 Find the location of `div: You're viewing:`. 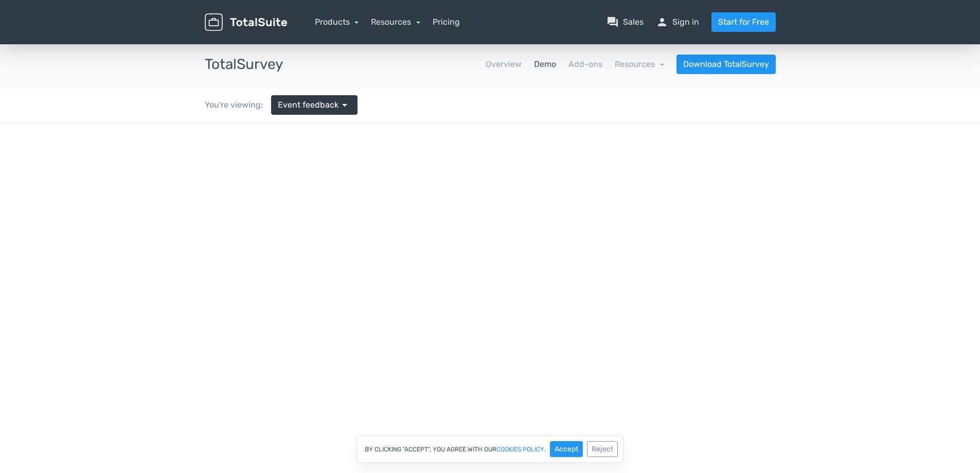

div: You're viewing: is located at coordinates (237, 105).